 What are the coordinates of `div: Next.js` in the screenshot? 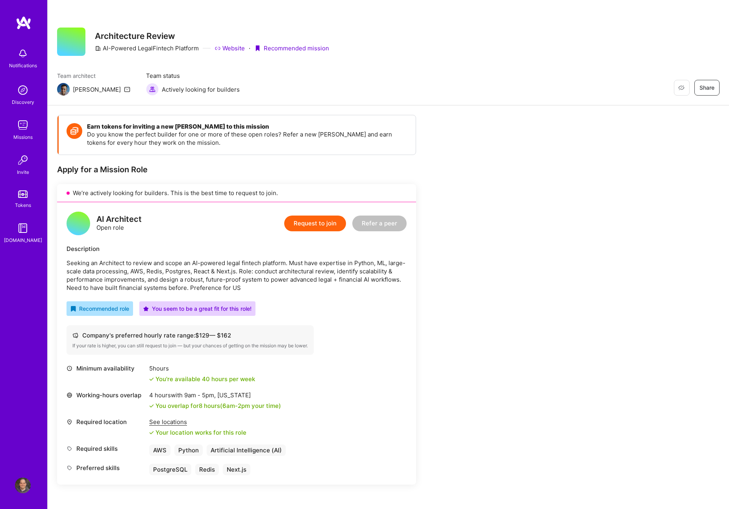 It's located at (237, 470).